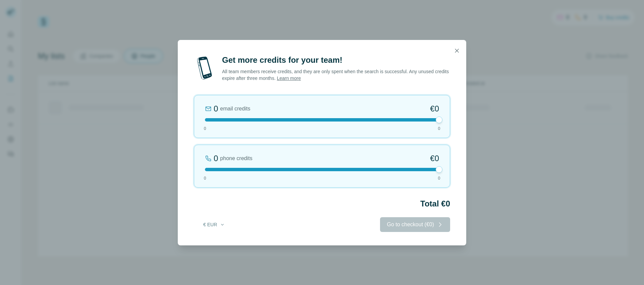 This screenshot has height=285, width=644. What do you see at coordinates (214, 225) in the screenshot?
I see `button: € EUR` at bounding box center [214, 225].